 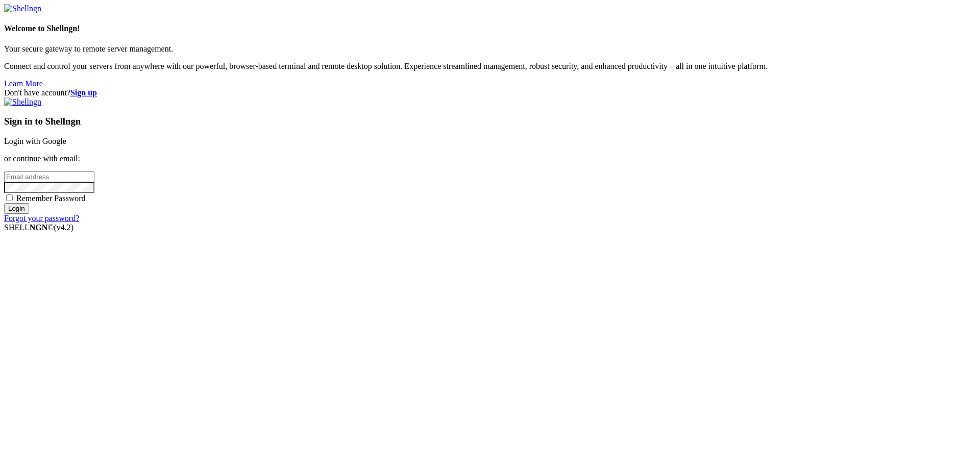 What do you see at coordinates (16, 208) in the screenshot?
I see `input: Login` at bounding box center [16, 208].